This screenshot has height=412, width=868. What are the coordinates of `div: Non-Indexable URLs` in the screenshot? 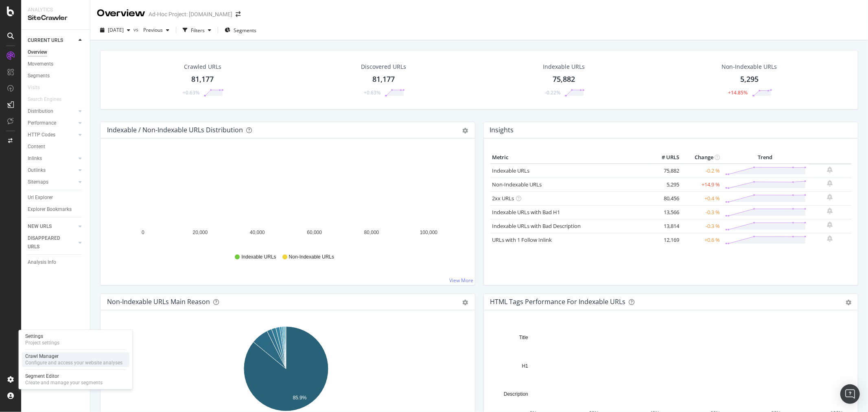 It's located at (750, 66).